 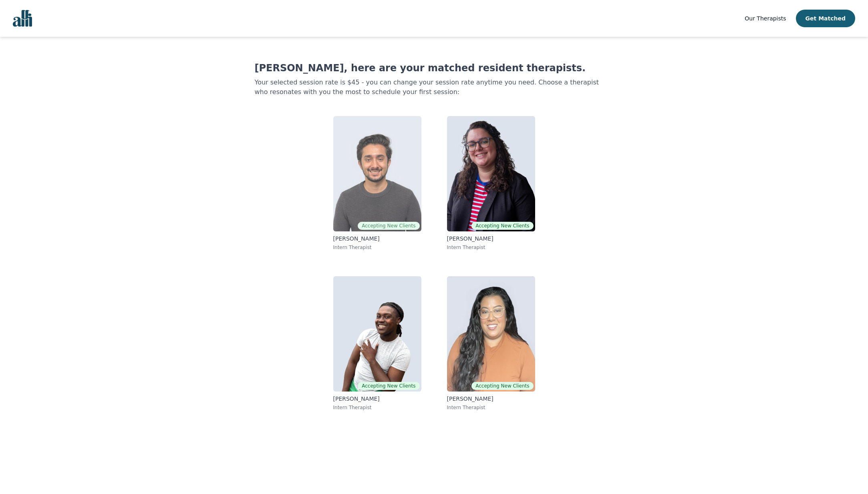 What do you see at coordinates (826, 18) in the screenshot?
I see `a: Get Matched` at bounding box center [826, 18].